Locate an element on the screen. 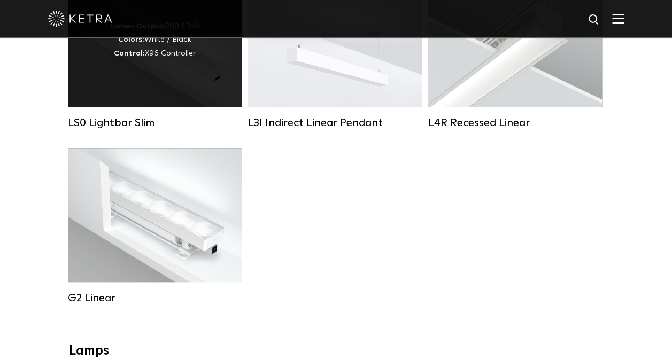 The image size is (672, 360). img: Hamburger%20Nav.svg is located at coordinates (618, 18).